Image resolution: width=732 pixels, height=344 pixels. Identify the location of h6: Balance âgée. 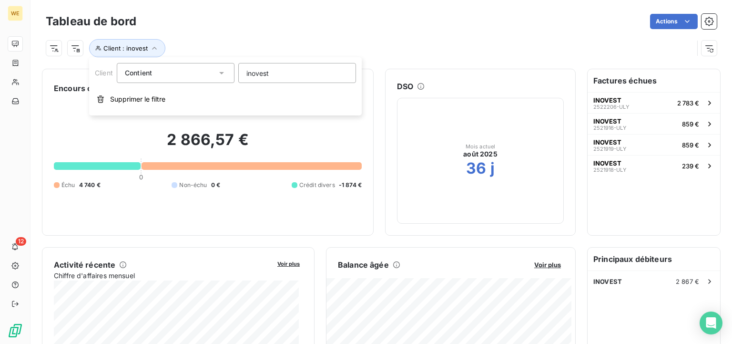
(363, 265).